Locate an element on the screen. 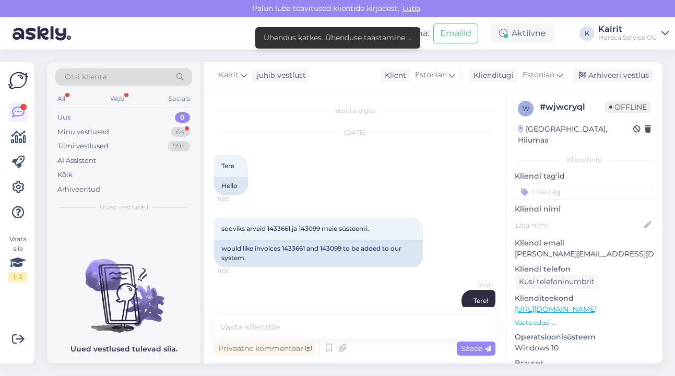  div: Privaatne kommentaar is located at coordinates (265, 348).